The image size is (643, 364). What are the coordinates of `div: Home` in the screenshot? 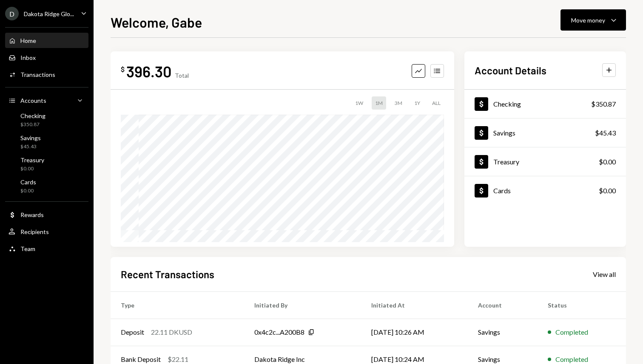 It's located at (28, 40).